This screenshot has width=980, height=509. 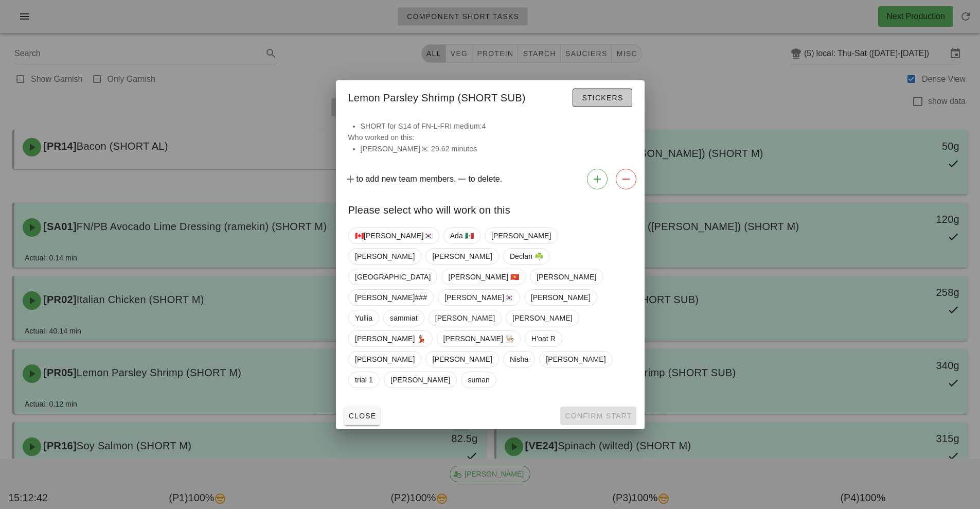 What do you see at coordinates (526, 256) in the screenshot?
I see `span: Declan ☘️` at bounding box center [526, 256].